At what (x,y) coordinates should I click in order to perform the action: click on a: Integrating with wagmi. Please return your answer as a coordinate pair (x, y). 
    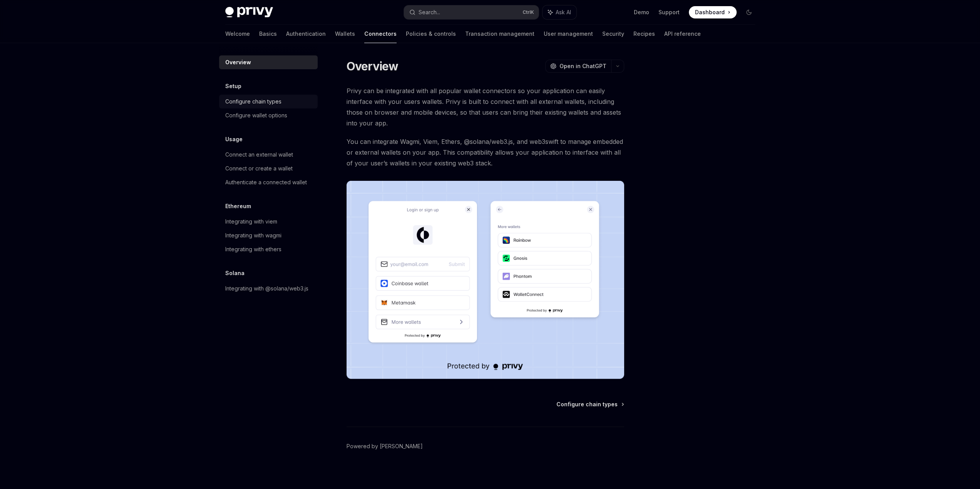
    Looking at the image, I should click on (269, 235).